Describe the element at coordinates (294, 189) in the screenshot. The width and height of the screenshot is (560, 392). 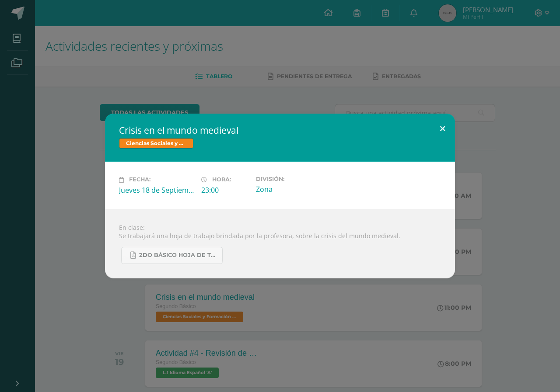
I see `div: Zona` at that location.